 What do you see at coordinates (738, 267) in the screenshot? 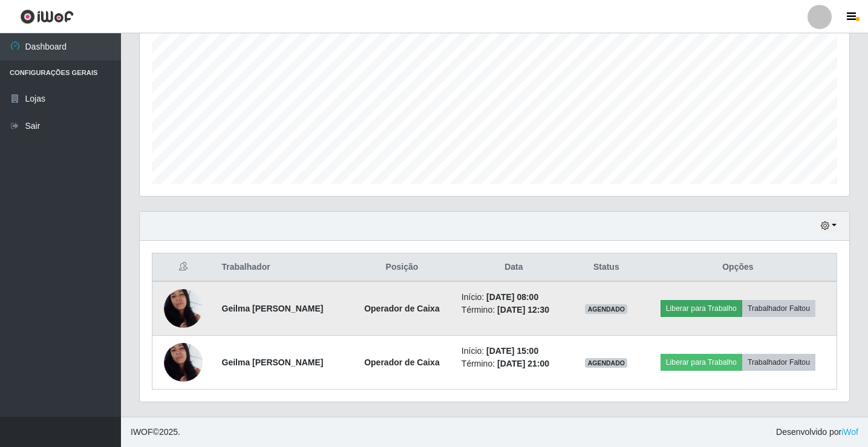
I see `th: Opções` at bounding box center [738, 267].